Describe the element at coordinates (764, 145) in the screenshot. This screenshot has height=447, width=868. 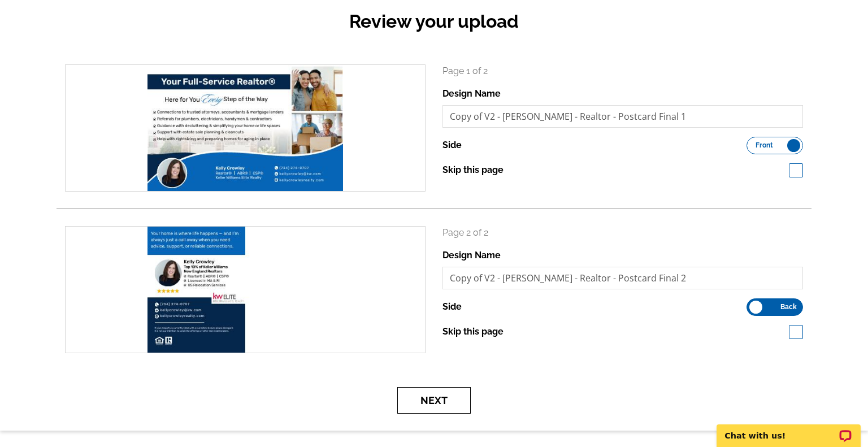
I see `span: Front` at that location.